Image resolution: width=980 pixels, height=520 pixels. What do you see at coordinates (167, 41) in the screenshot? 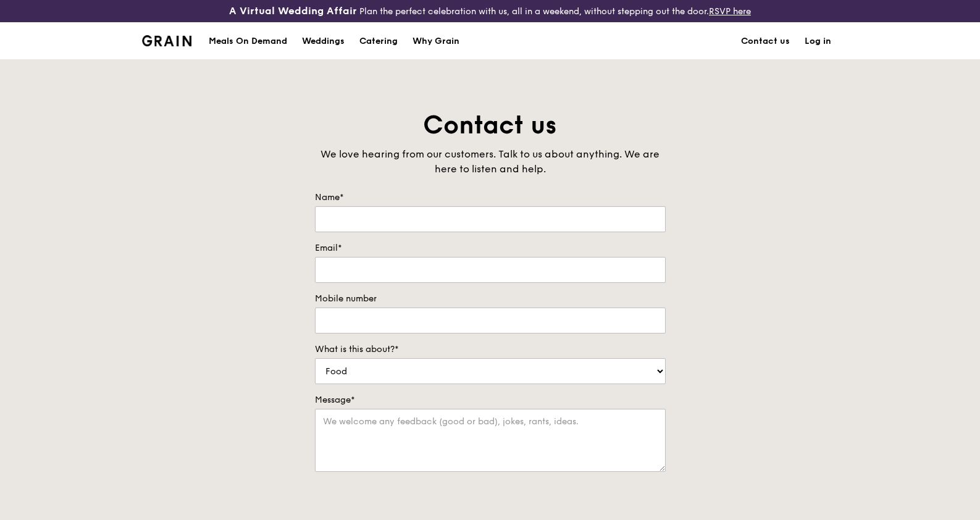
I see `img: Grain` at bounding box center [167, 41].